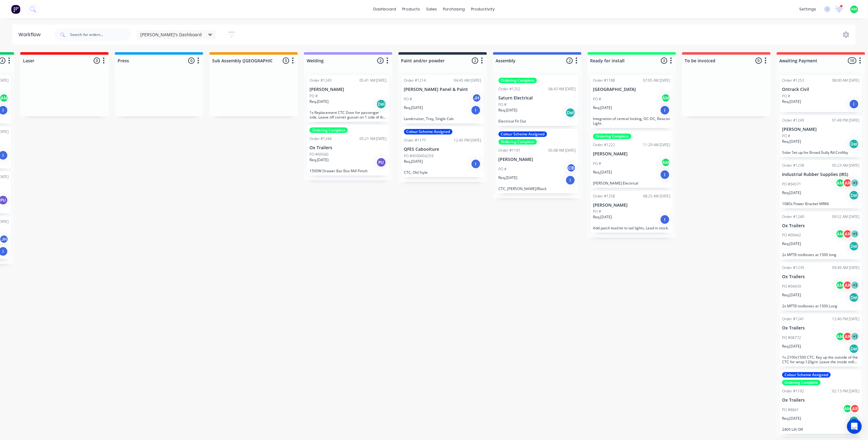 This screenshot has width=868, height=440. I want to click on div: Order #1258, so click(604, 196).